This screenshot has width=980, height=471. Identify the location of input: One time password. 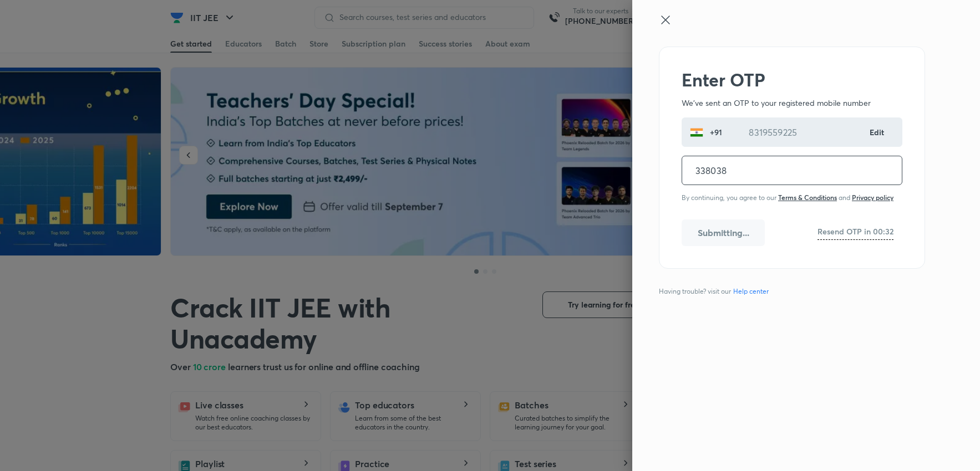
(792, 170).